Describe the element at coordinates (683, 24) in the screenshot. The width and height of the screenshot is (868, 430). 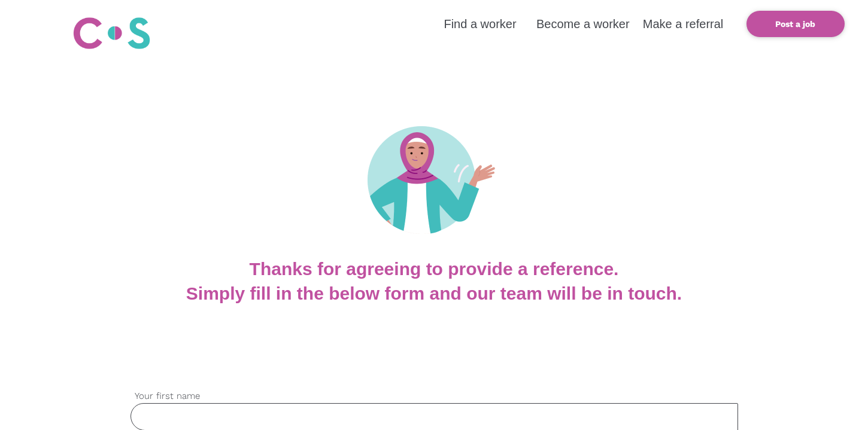
I see `a: Make a referral` at that location.